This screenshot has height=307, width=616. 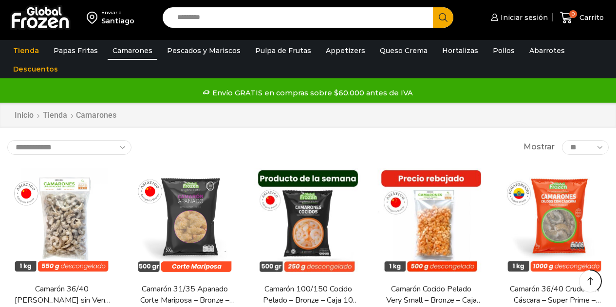 I want to click on h1: Camarones, so click(x=96, y=115).